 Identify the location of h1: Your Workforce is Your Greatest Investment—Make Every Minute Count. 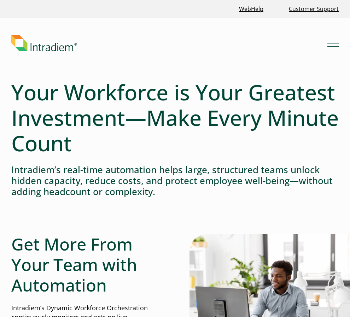
(175, 118).